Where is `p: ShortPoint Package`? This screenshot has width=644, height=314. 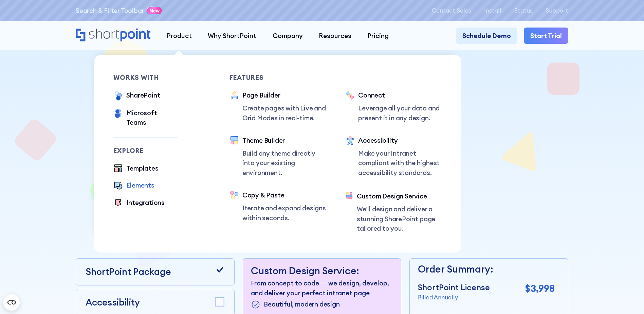 p: ShortPoint Package is located at coordinates (128, 272).